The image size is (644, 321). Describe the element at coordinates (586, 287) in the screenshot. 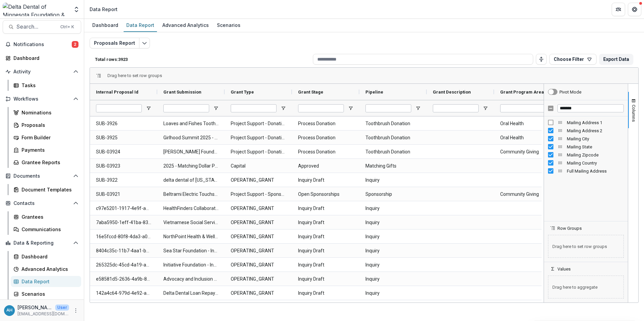

I see `span: Drag here to aggregate` at that location.